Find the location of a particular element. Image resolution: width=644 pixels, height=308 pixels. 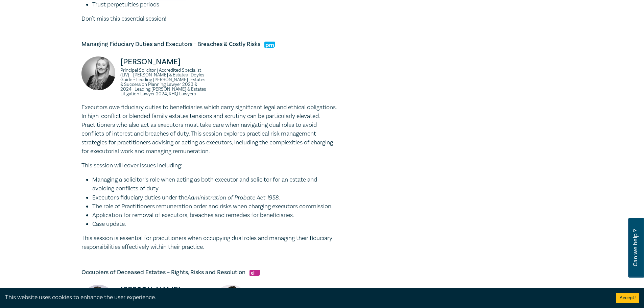

p: This session is essential for practitioners when occupying dual roles and managing their fiduciar... is located at coordinates (210, 243).